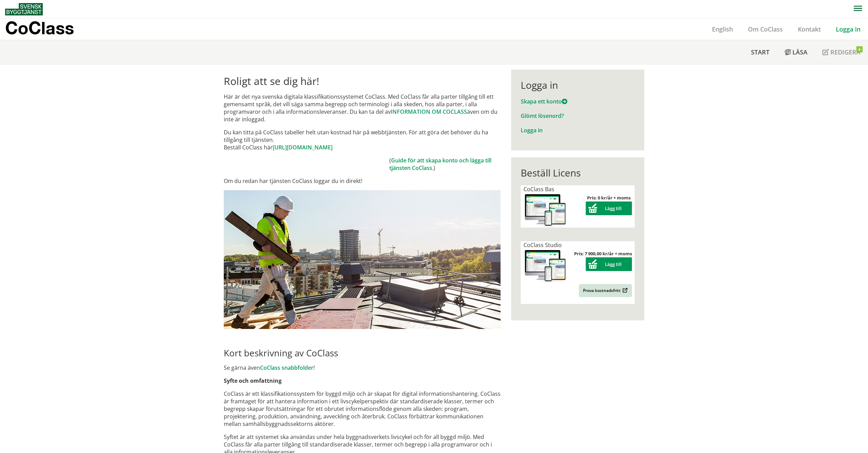 This screenshot has height=453, width=868. Describe the element at coordinates (544, 101) in the screenshot. I see `a: Skapa ett konto` at that location.